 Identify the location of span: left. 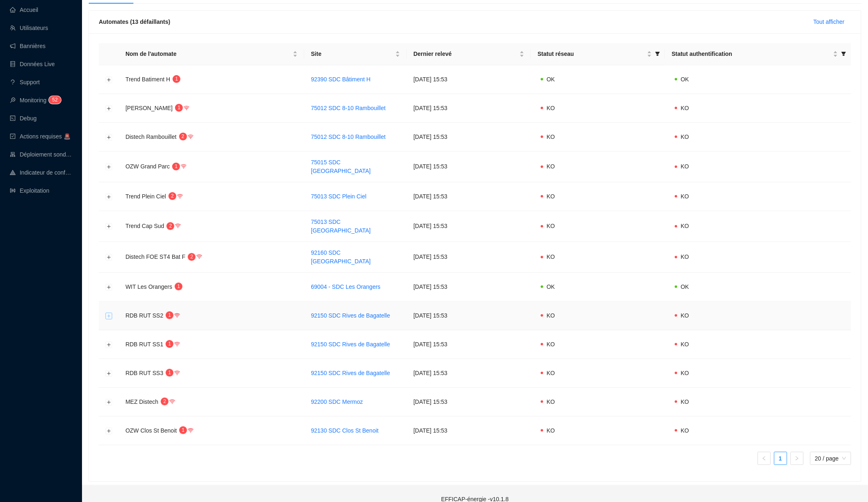
(765, 458).